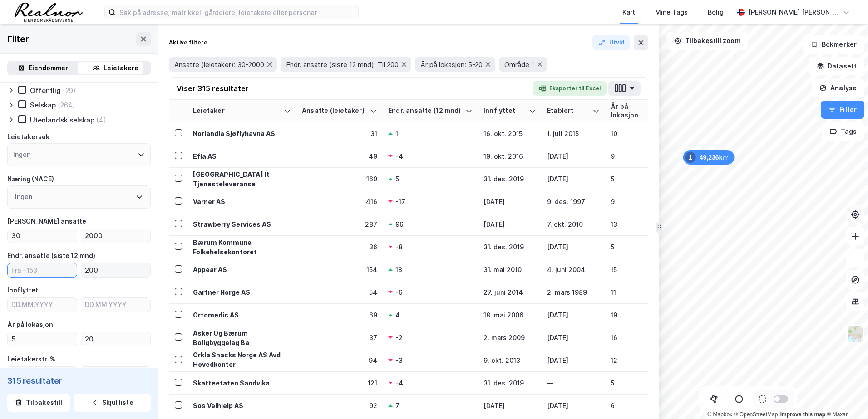 The height and width of the screenshot is (419, 868). What do you see at coordinates (720, 415) in the screenshot?
I see `a: Mapbox` at bounding box center [720, 415].